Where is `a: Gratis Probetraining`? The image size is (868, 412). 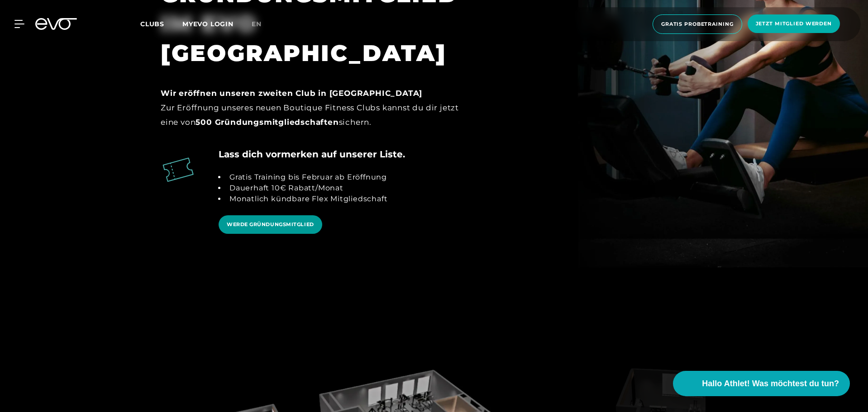 a: Gratis Probetraining is located at coordinates (698, 24).